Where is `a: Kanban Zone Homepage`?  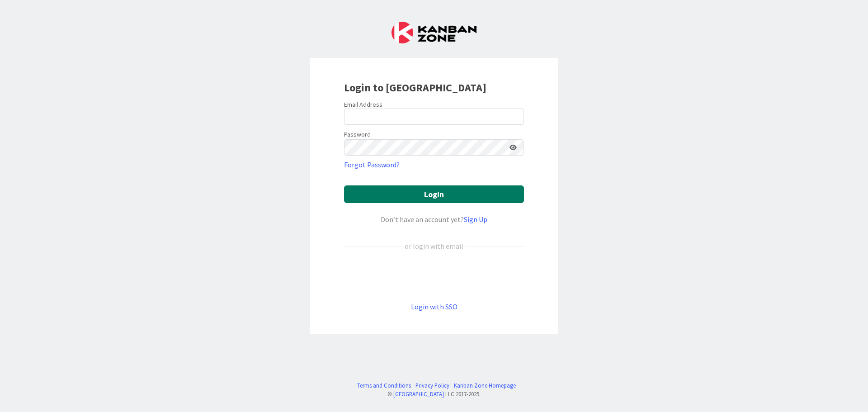 a: Kanban Zone Homepage is located at coordinates (485, 385).